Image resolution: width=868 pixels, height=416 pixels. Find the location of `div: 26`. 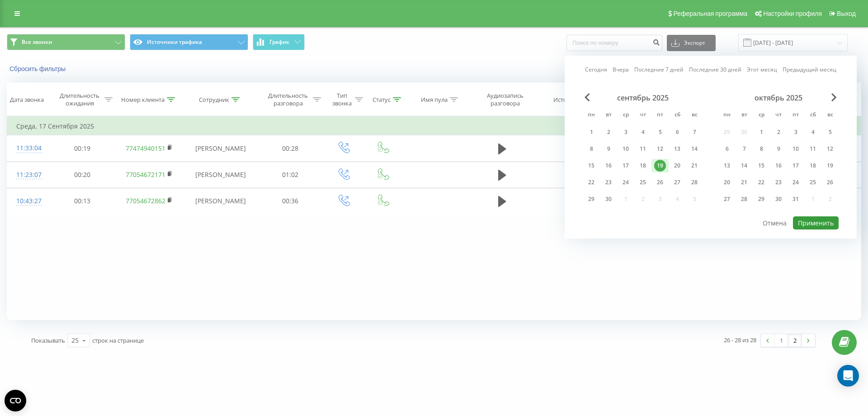

div: 26 is located at coordinates (830, 182).